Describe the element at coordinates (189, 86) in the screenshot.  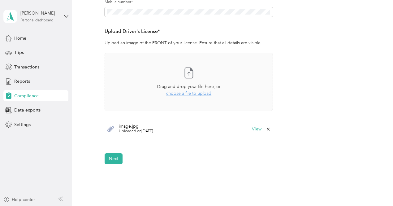
I see `span: Drag and drop your file here, or` at that location.